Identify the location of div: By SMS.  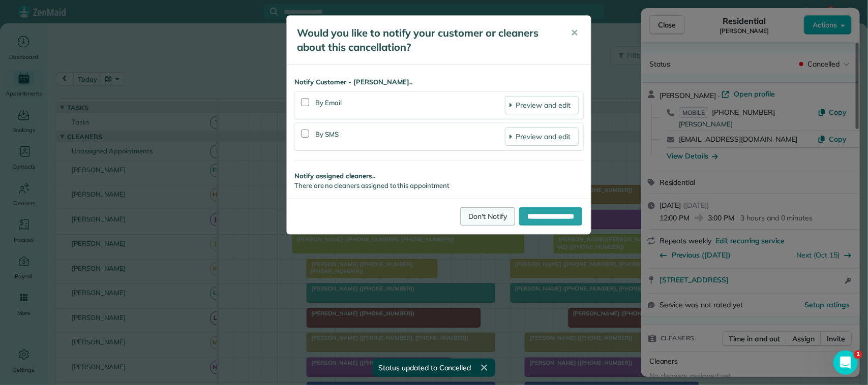
(410, 137).